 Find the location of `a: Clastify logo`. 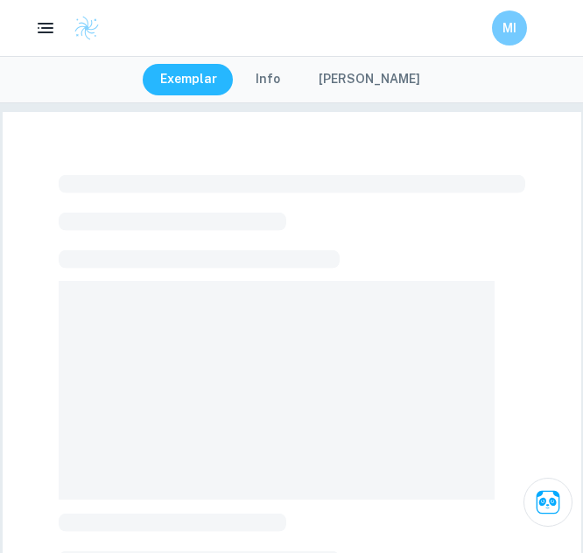

a: Clastify logo is located at coordinates (81, 28).